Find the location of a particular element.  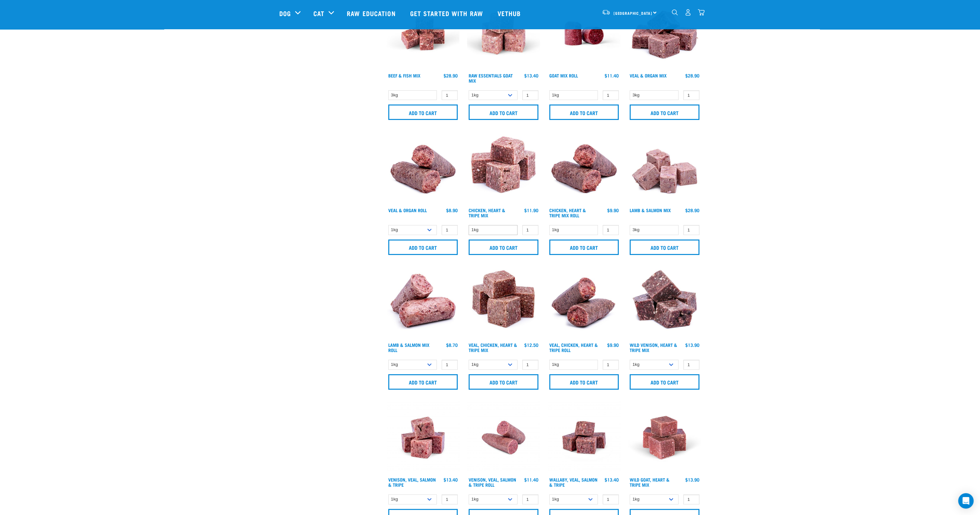

img: Veal Chicken Heart Tripe Mix 01 is located at coordinates (504, 303).